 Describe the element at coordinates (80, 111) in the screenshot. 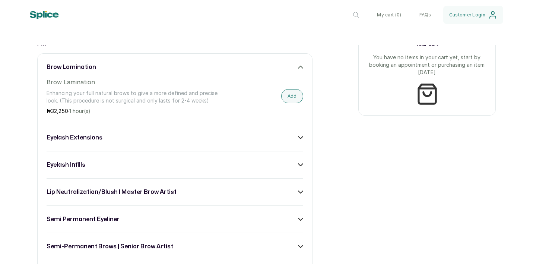

I see `span: 1 hour(s)` at that location.